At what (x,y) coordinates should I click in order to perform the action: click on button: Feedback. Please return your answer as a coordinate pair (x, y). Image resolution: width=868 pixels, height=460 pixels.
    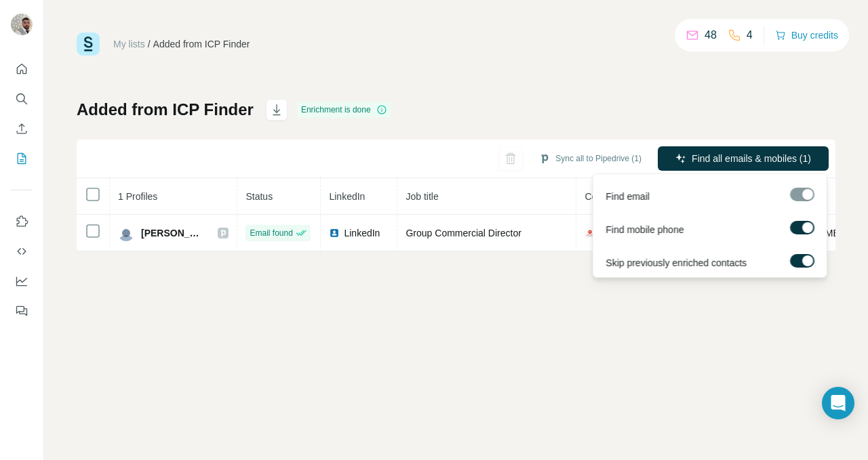
    Looking at the image, I should click on (22, 311).